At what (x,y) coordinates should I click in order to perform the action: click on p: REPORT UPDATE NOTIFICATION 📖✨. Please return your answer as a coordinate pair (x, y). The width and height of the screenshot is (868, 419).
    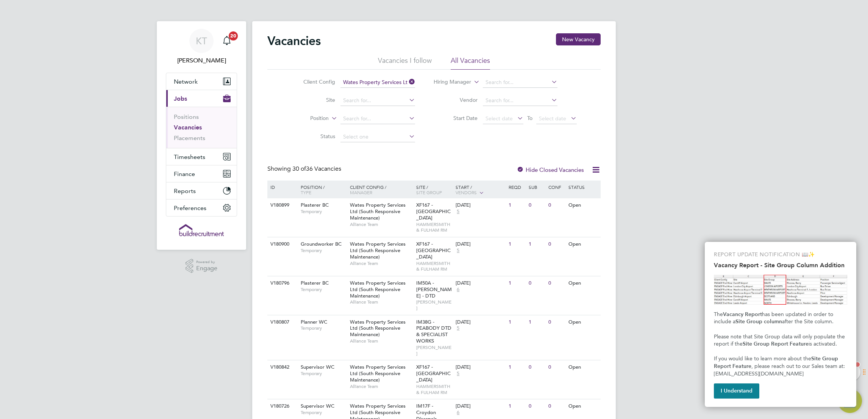
    Looking at the image, I should click on (780, 254).